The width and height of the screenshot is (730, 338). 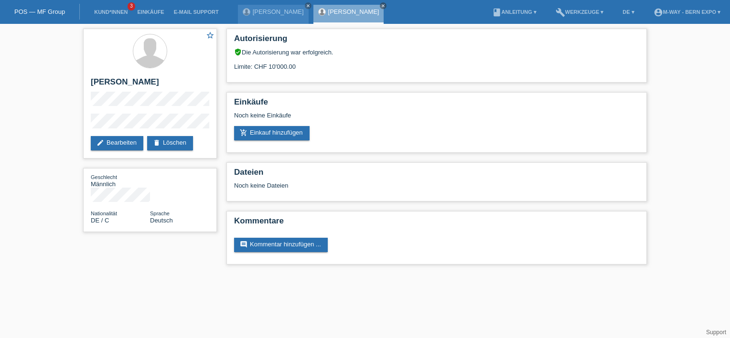 What do you see at coordinates (120, 180) in the screenshot?
I see `div: Männlich` at bounding box center [120, 180].